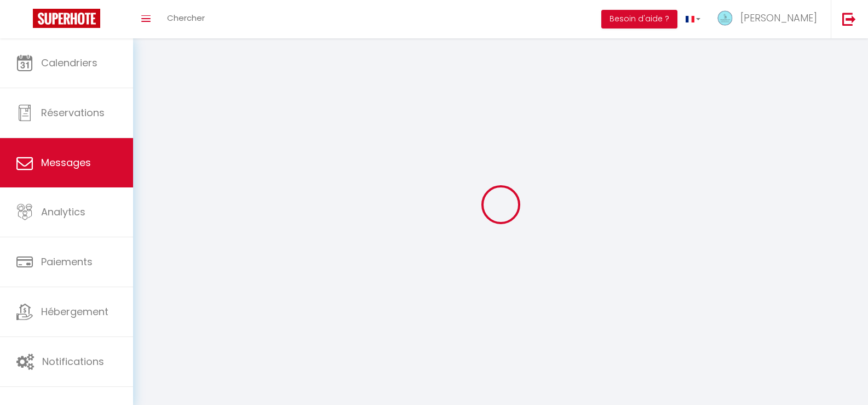 Image resolution: width=868 pixels, height=405 pixels. What do you see at coordinates (73, 361) in the screenshot?
I see `span: Notifications` at bounding box center [73, 361].